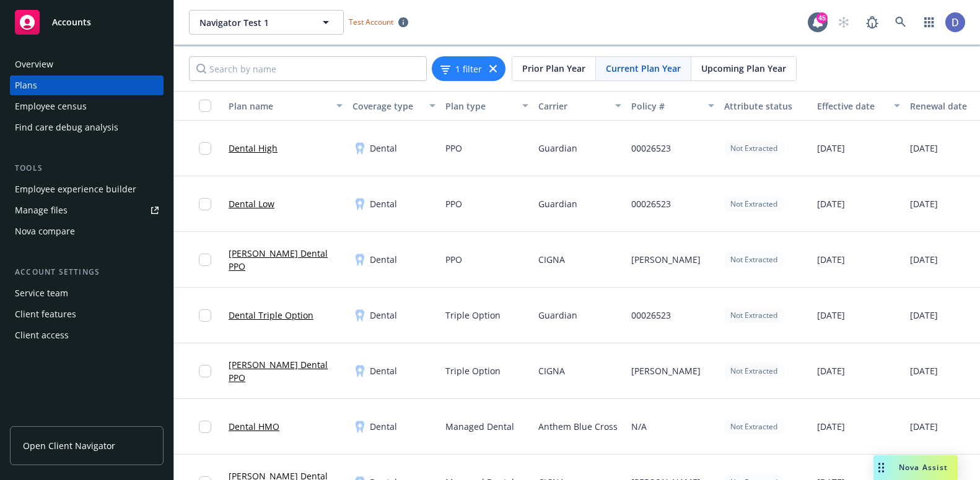 Image resolution: width=980 pixels, height=480 pixels. What do you see at coordinates (851, 106) in the screenshot?
I see `div: Effective date` at bounding box center [851, 106].